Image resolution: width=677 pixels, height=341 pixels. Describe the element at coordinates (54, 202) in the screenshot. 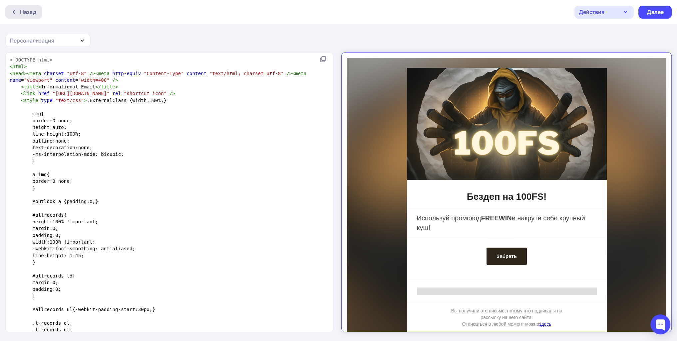

I see `span: #outlook a {padding:0;}` at that location.